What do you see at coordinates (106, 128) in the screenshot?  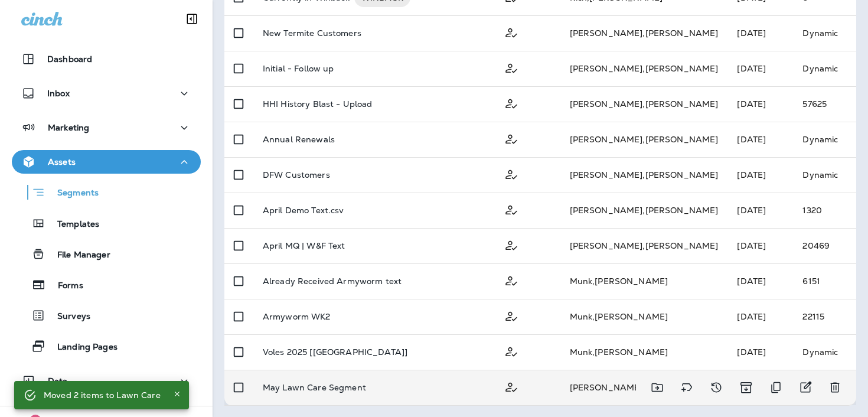 I see `button: Marketing` at bounding box center [106, 128].